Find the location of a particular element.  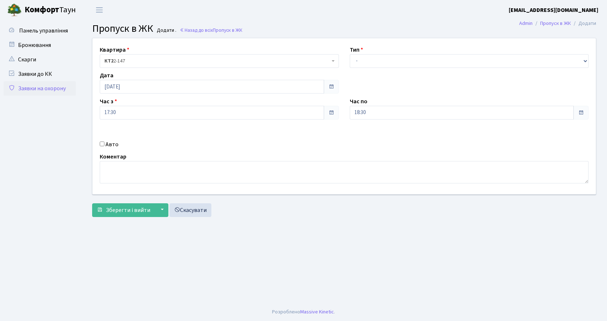

a: Admin is located at coordinates (526, 23).